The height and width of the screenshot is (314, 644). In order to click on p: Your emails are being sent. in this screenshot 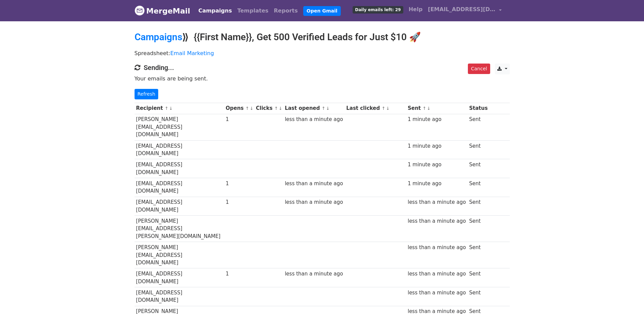, I will do `click(322, 78)`.